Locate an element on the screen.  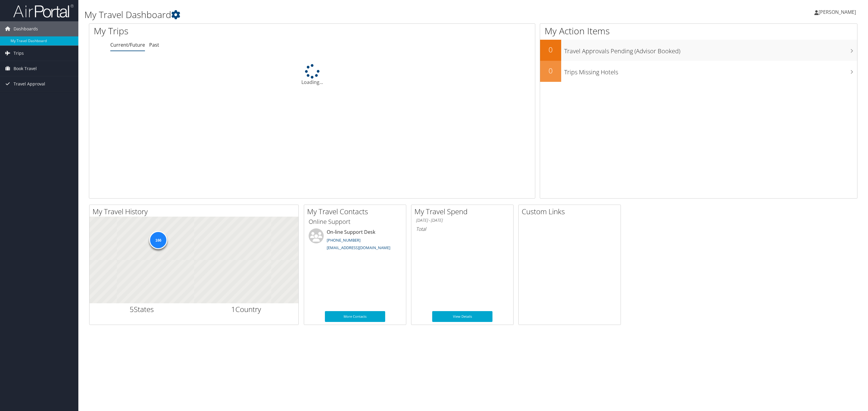
a: 0Travel Approvals Pending (Advisor Booked) is located at coordinates (699, 50).